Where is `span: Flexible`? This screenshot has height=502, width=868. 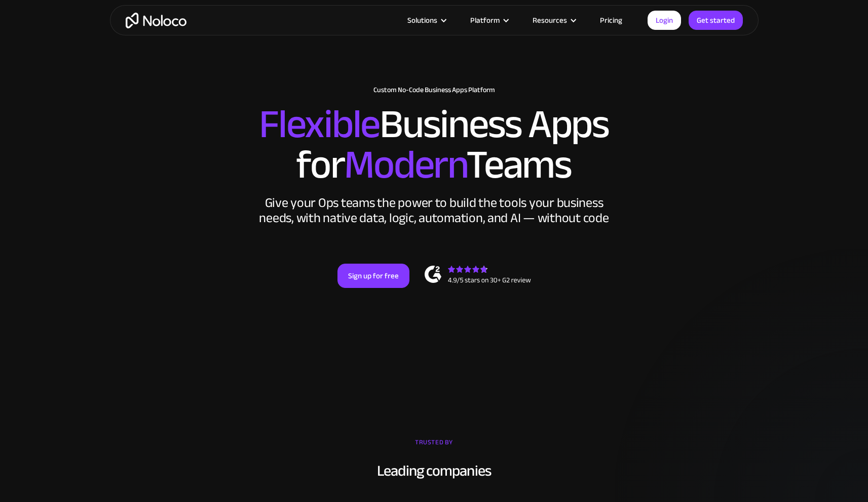
span: Flexible is located at coordinates (319, 124).